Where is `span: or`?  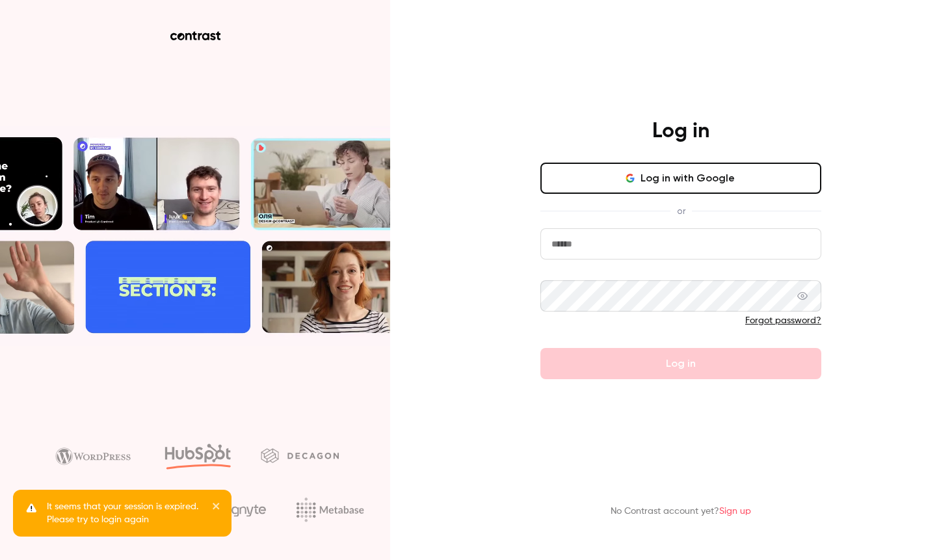
span: or is located at coordinates (681, 211).